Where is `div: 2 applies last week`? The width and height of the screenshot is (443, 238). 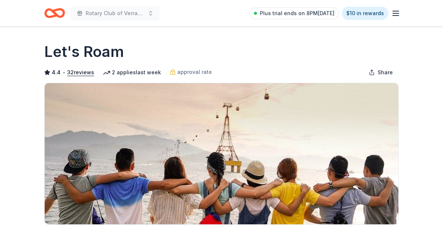 div: 2 applies last week is located at coordinates (132, 72).